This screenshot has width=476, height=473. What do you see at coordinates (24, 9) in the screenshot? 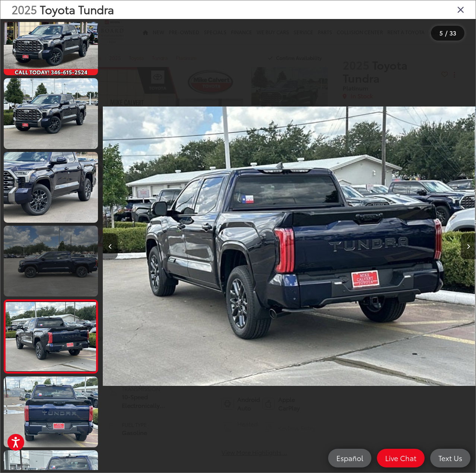
I see `span: 2025` at bounding box center [24, 9].